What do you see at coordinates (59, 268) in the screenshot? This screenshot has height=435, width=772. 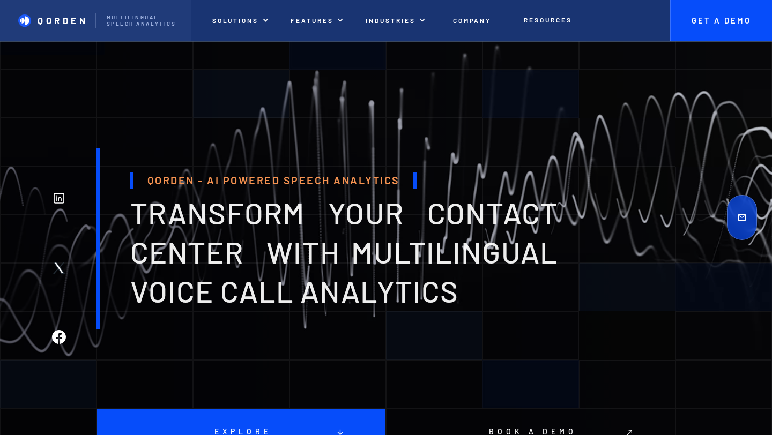 I see `img: Twitter` at bounding box center [59, 268].